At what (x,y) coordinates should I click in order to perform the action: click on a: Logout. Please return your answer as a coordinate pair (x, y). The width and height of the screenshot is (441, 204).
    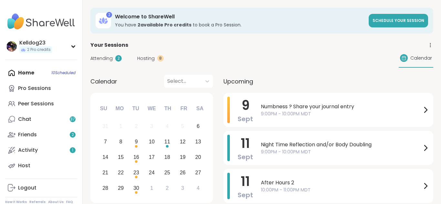
    Looking at the image, I should click on (41, 188).